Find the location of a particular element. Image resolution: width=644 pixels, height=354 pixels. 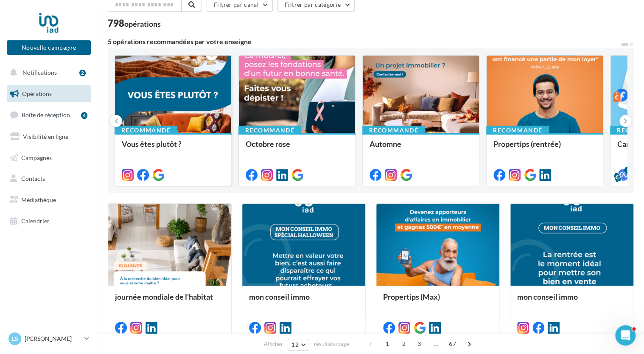

span: Campagnes is located at coordinates (37, 157).